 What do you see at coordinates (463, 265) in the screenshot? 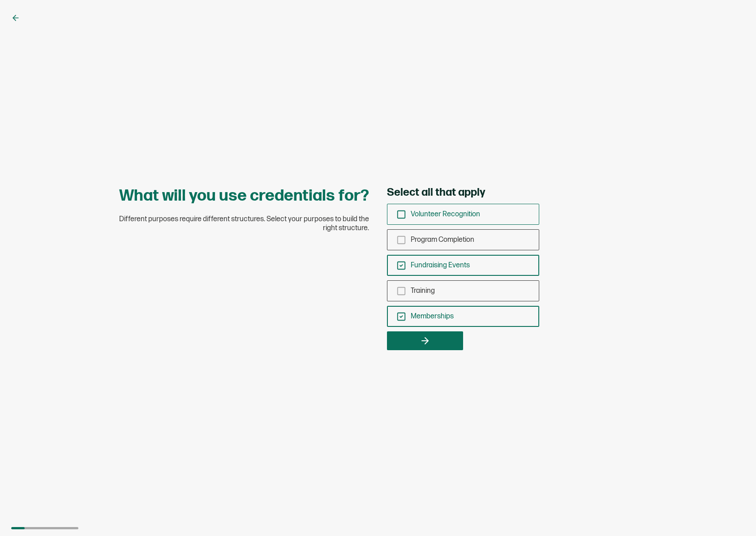
I see `div: checkbox-group` at bounding box center [463, 265].